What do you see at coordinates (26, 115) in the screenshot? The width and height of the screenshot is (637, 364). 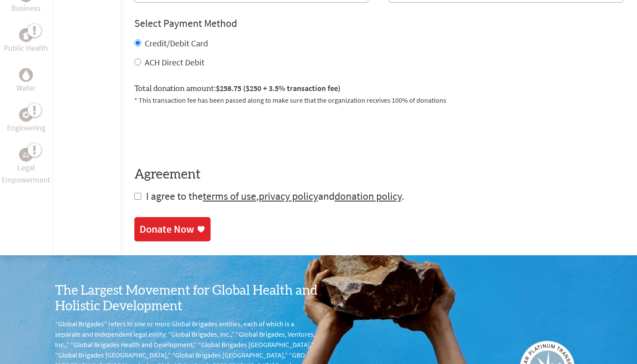 I see `img: Engineering` at bounding box center [26, 115].